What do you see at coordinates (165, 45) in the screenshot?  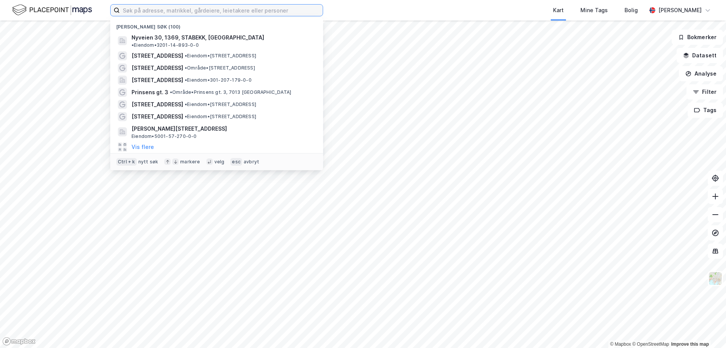 I see `span: Eiendom • 3201-14-893-0-0` at bounding box center [165, 45].